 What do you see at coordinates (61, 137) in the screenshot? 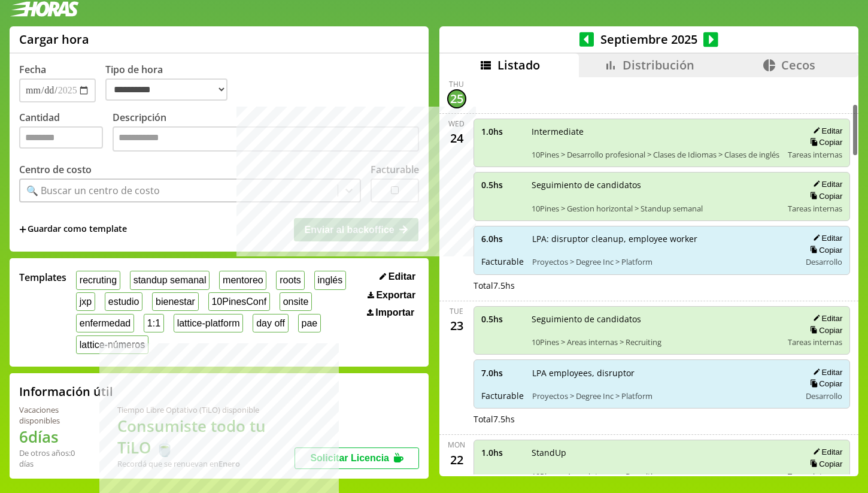
I see `input: Cantidad` at bounding box center [61, 137].